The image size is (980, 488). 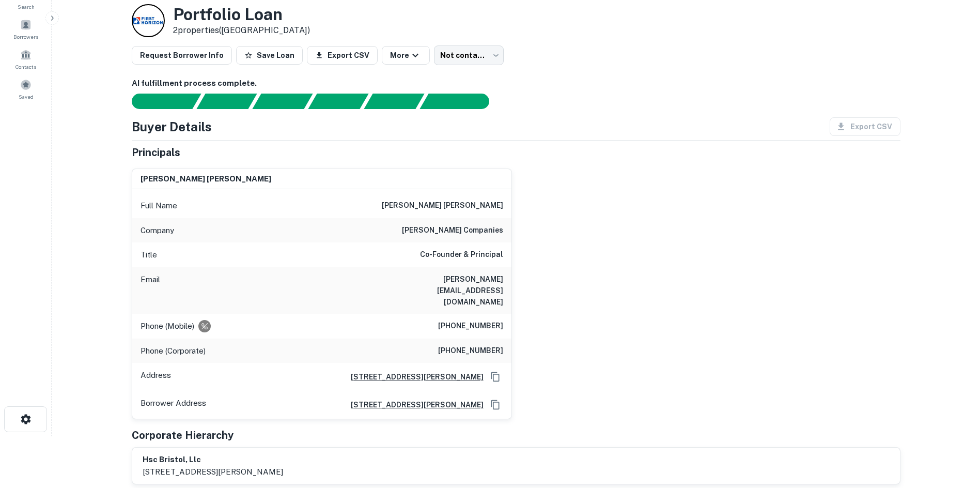 What do you see at coordinates (469, 55) in the screenshot?
I see `div: Not contacted` at bounding box center [469, 55].